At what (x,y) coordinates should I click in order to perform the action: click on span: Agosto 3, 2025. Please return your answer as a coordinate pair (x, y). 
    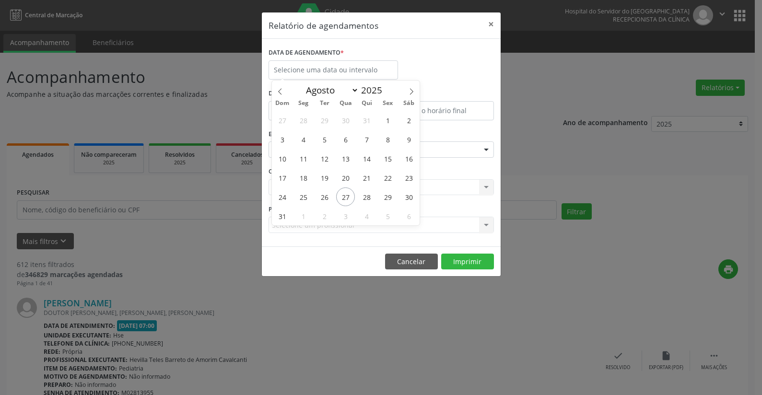
    Looking at the image, I should click on (282, 139).